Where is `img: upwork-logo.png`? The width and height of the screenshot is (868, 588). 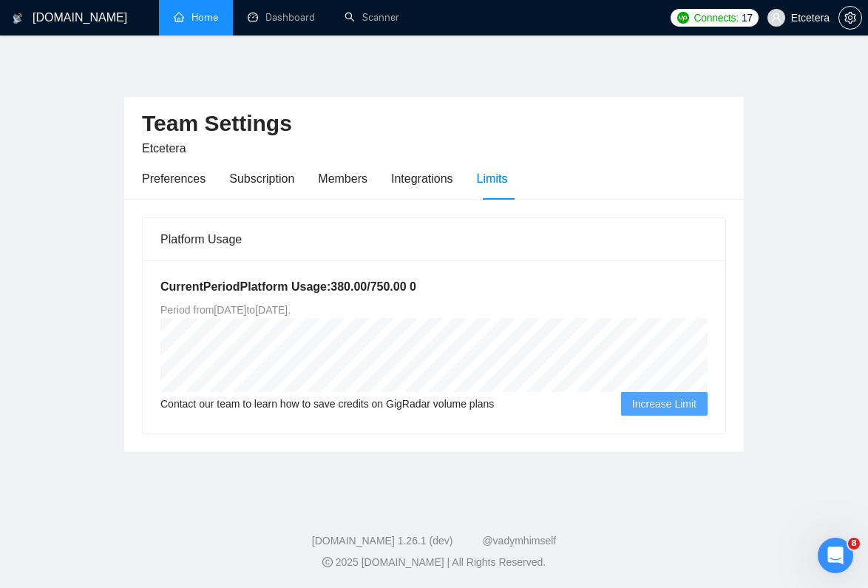
img: upwork-logo.png is located at coordinates (684, 17).